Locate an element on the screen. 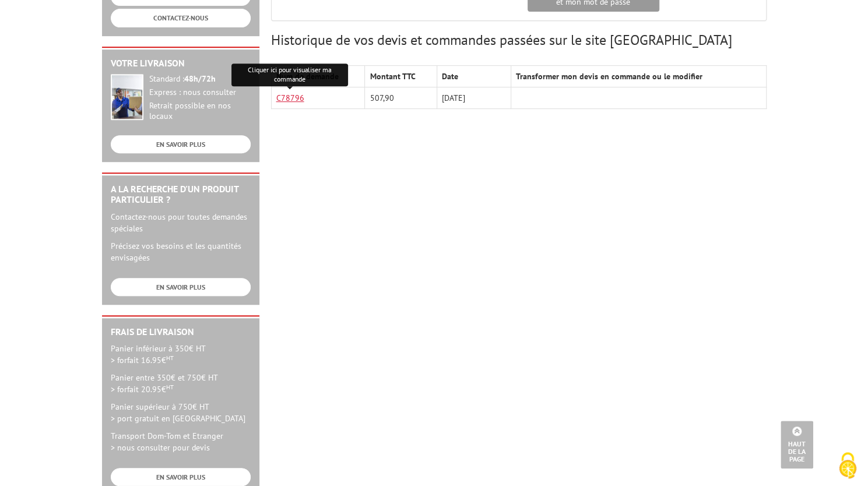 The image size is (868, 486). img: widget-livraison.jpg is located at coordinates (127, 97).